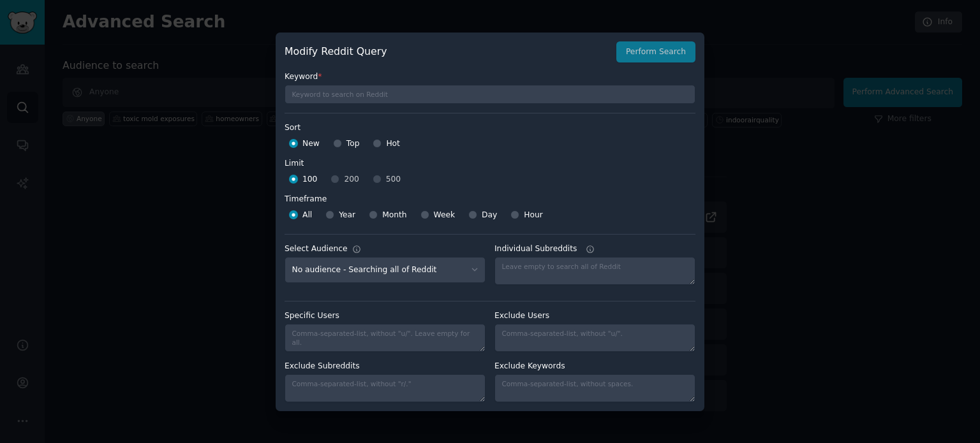 This screenshot has width=980, height=443. I want to click on span: All, so click(307, 216).